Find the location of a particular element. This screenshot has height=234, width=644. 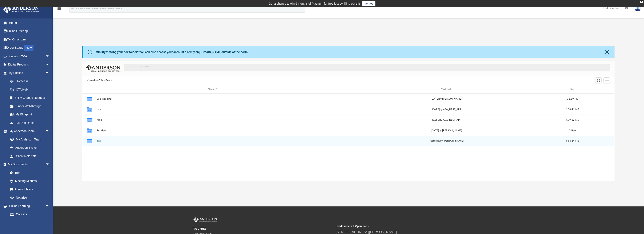

span: 208.41 MB is located at coordinates (572, 109).